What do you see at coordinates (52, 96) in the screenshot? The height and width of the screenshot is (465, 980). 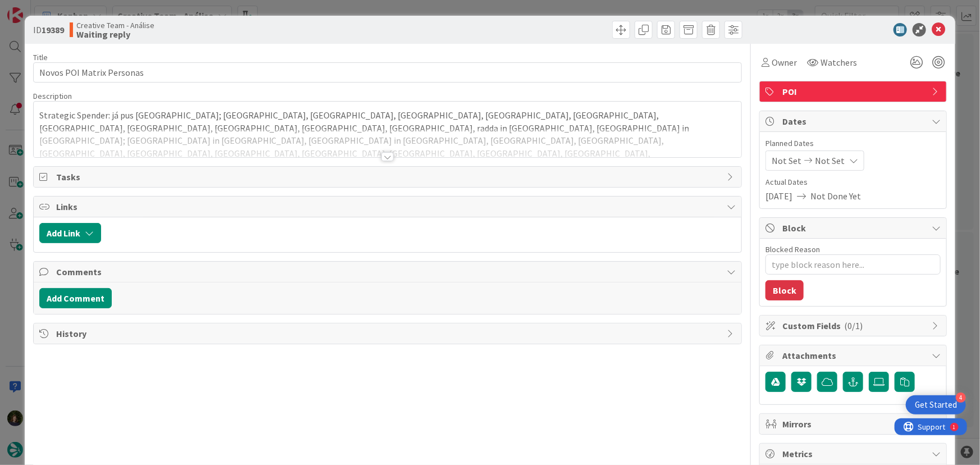 I see `span: Description` at bounding box center [52, 96].